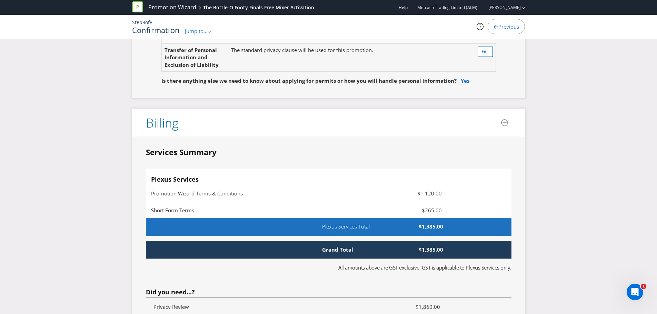 The width and height of the screenshot is (657, 314). What do you see at coordinates (509, 27) in the screenshot?
I see `span: Previous` at bounding box center [509, 27].